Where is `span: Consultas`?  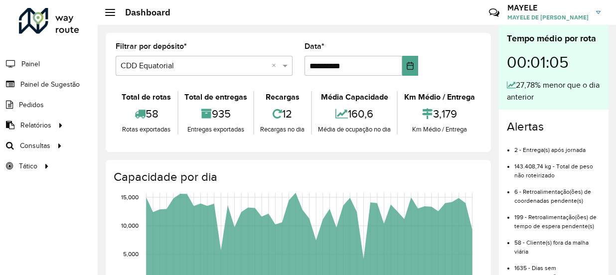 span: Consultas is located at coordinates (35, 145).